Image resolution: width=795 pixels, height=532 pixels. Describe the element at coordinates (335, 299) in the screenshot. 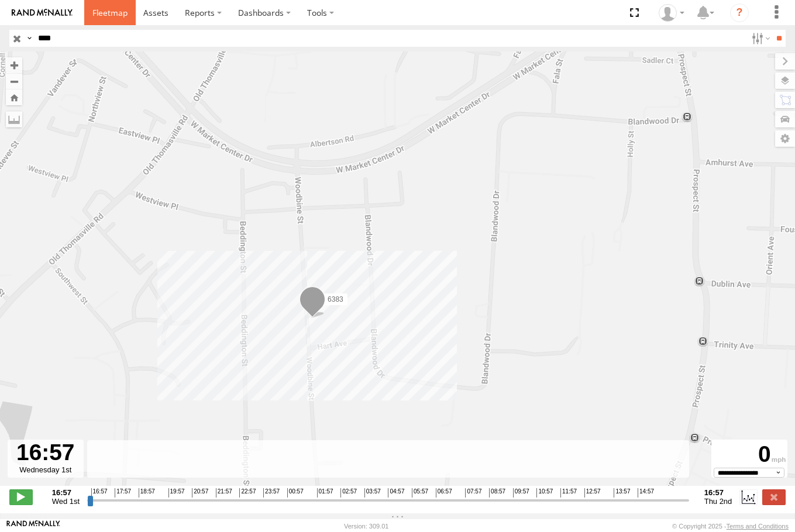

I see `span: 6383` at that location.